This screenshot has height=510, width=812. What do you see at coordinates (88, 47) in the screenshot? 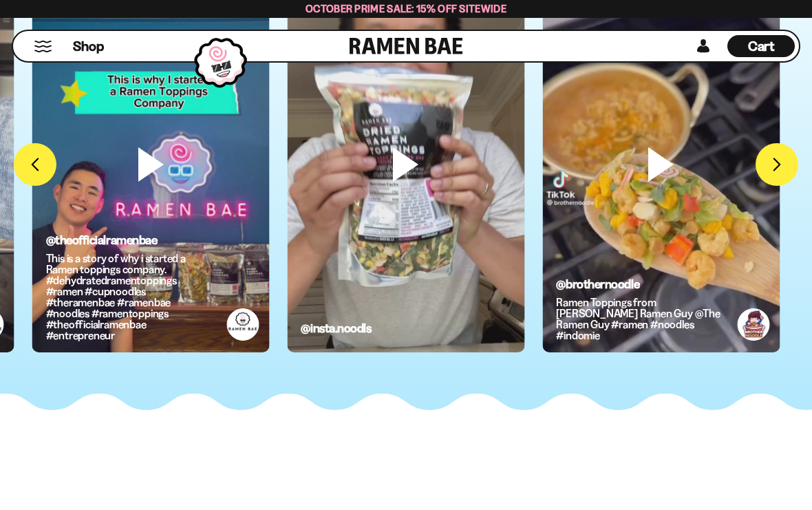
I see `span: Shop` at bounding box center [88, 47].